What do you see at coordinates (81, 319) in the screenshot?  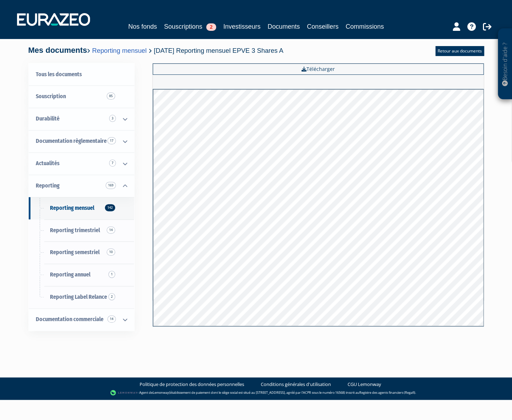 I see `a: Documentation commerciale 14` at bounding box center [81, 319].